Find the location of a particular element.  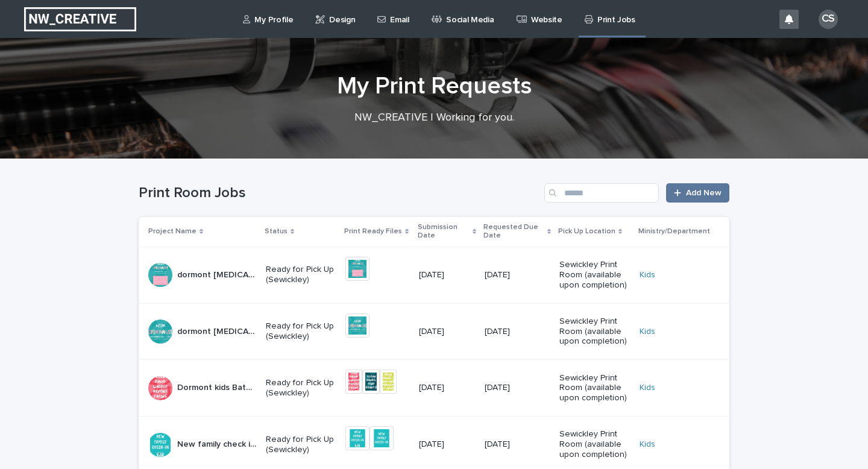

img: EUIbKjtiSNGbmbK7PdmN is located at coordinates (80, 20).